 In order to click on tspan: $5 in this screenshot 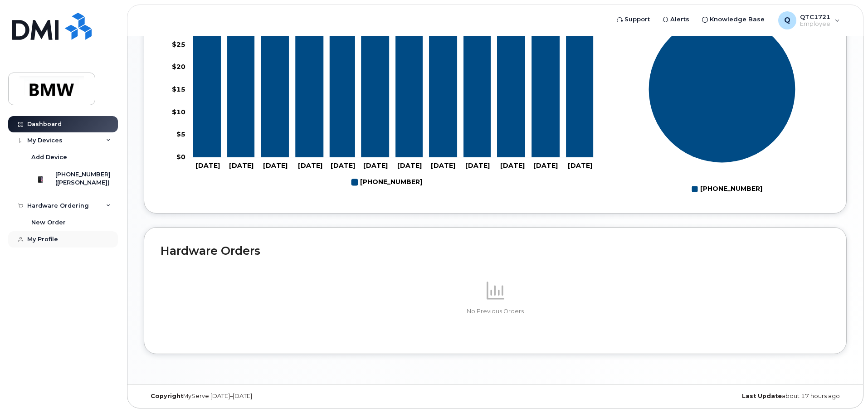, I will do `click(181, 134)`.